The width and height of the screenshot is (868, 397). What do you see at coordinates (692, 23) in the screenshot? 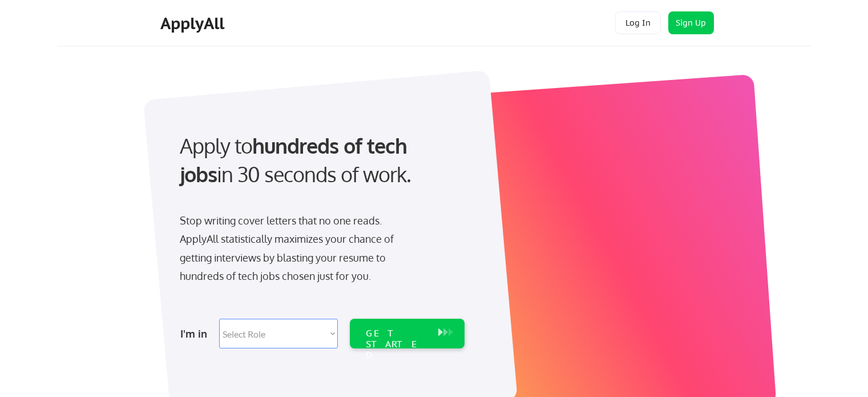
I see `button: Sign Up` at bounding box center [692, 23].